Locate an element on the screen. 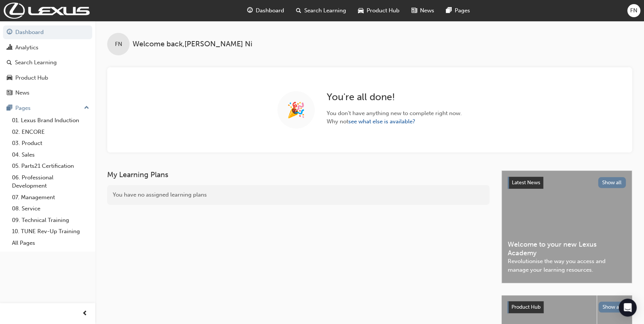  a: 04. Sales is located at coordinates (51, 155).